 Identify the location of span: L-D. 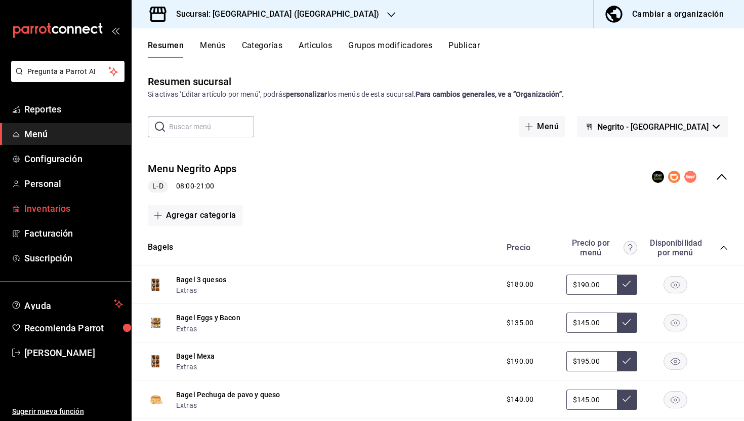
(157, 186).